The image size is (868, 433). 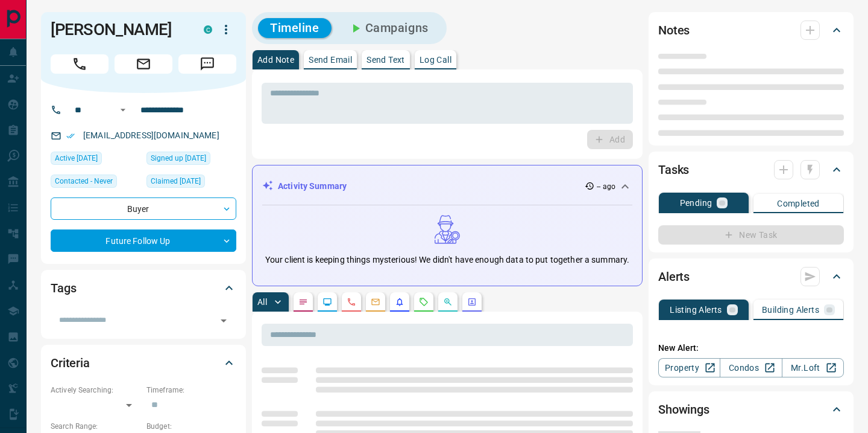 What do you see at coordinates (84, 181) in the screenshot?
I see `span: Contacted - Never` at bounding box center [84, 181].